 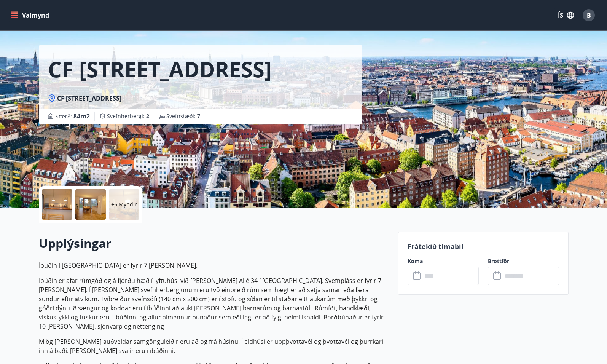 I want to click on button: ÍS, so click(x=566, y=15).